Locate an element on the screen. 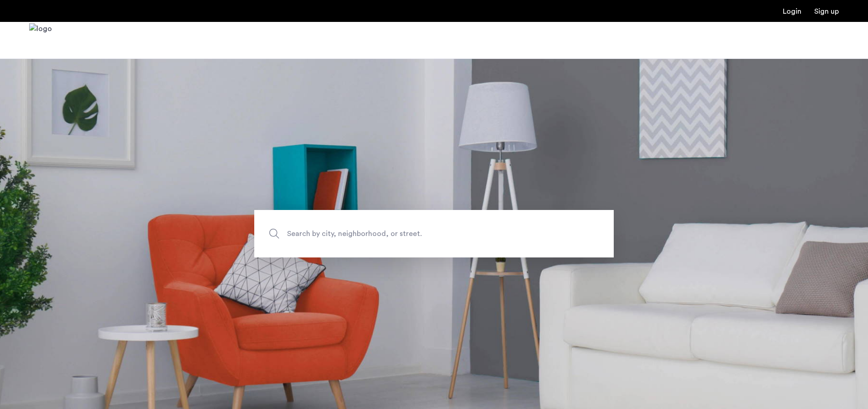 Image resolution: width=868 pixels, height=409 pixels. a: Registration is located at coordinates (827, 11).